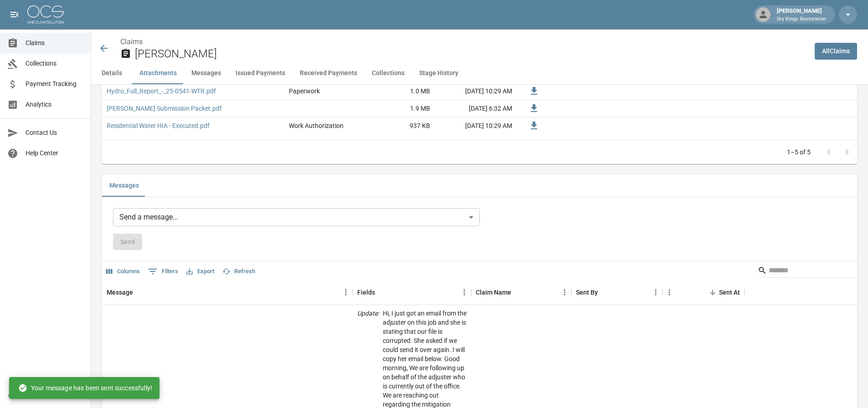  Describe the element at coordinates (799, 153) in the screenshot. I see `p: 1–5 of 5` at that location.